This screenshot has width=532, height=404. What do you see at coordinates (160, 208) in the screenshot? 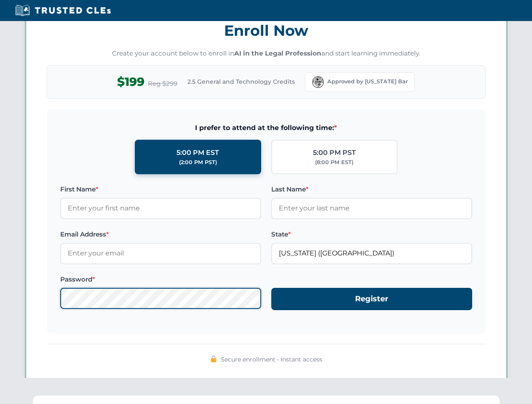
I see `input: Enter your first name` at bounding box center [160, 208].